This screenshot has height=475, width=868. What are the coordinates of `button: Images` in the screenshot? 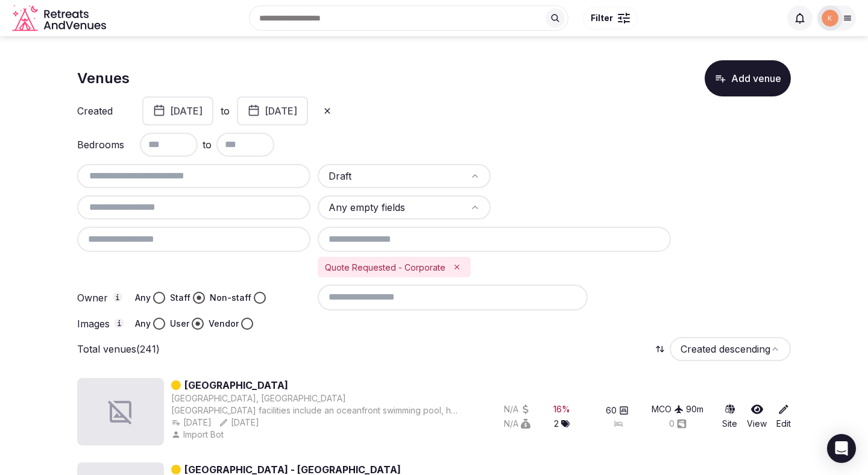 It's located at (119, 323).